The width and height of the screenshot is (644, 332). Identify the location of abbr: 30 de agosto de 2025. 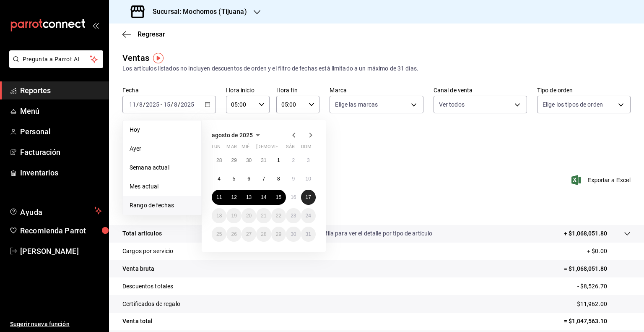
(293, 234).